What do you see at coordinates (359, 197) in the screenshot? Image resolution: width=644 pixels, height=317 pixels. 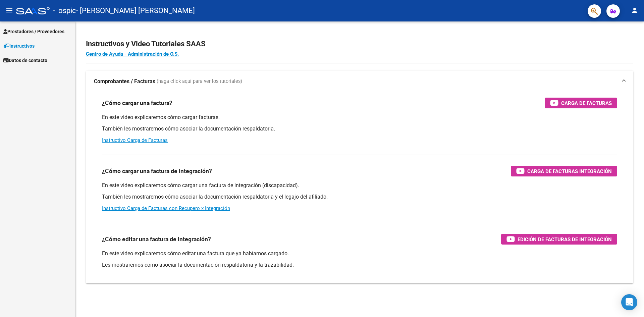 I see `p: También les mostraremos cómo asociar la documentación respaldatoria y el legajo del afiliado.` at bounding box center [359, 197].